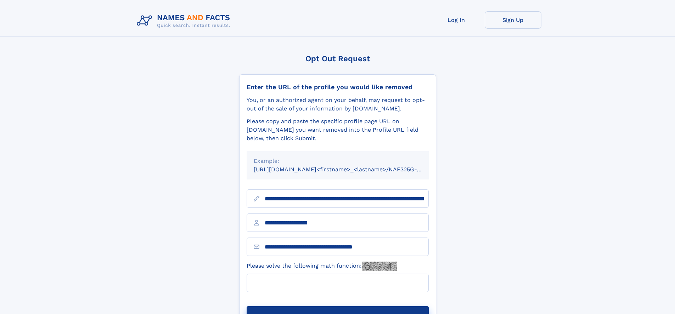 The height and width of the screenshot is (314, 675). What do you see at coordinates (337, 87) in the screenshot?
I see `div: Enter the URL of the profile you would like removed` at bounding box center [337, 87].